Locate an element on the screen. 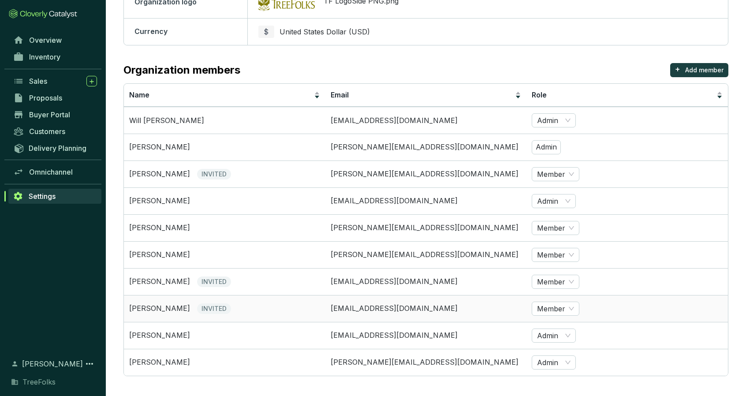  span: Overview is located at coordinates (45, 40).